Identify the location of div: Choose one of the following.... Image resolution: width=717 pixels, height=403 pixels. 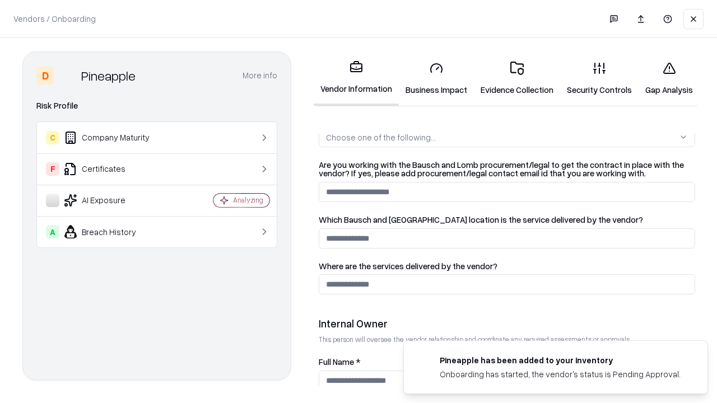
(381, 137).